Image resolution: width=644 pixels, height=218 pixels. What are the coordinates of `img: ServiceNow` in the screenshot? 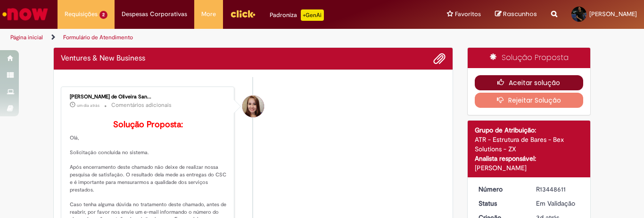 It's located at (25, 14).